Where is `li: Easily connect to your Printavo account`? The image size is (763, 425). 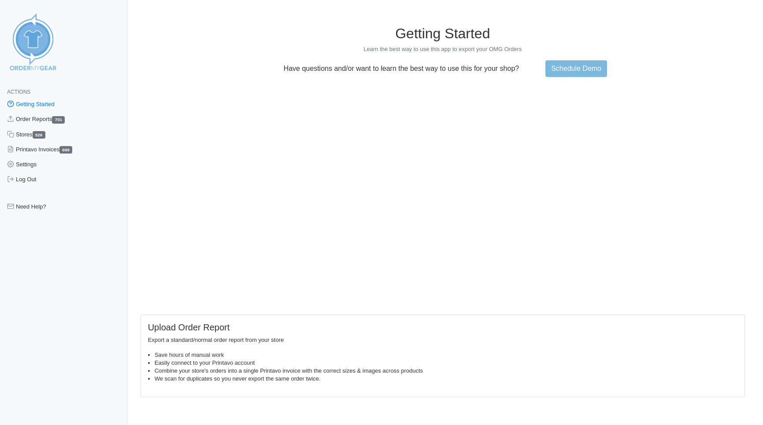 li: Easily connect to your Printavo account is located at coordinates (446, 363).